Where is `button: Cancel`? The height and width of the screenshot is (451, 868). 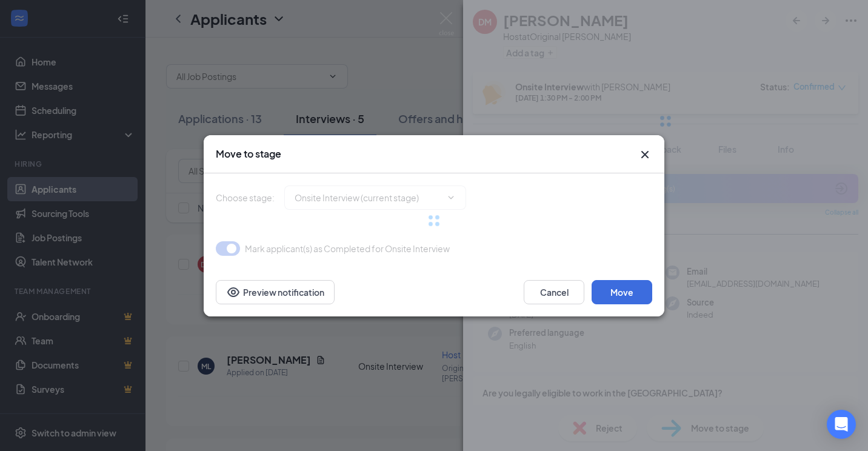 button: Cancel is located at coordinates (554, 292).